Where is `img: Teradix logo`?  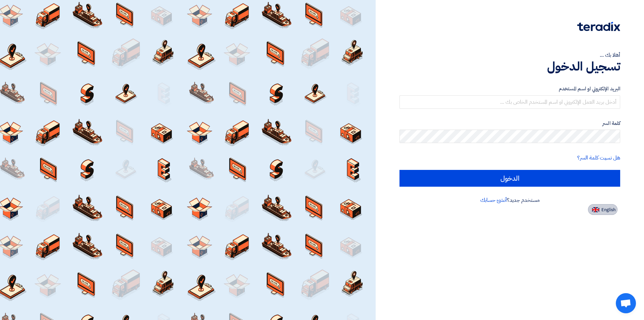
img: Teradix logo is located at coordinates (599, 26).